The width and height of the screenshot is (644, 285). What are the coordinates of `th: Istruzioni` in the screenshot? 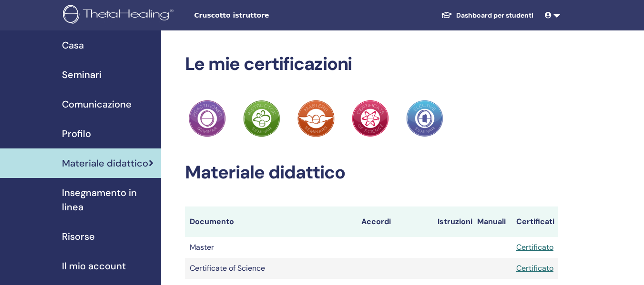 It's located at (452, 222).